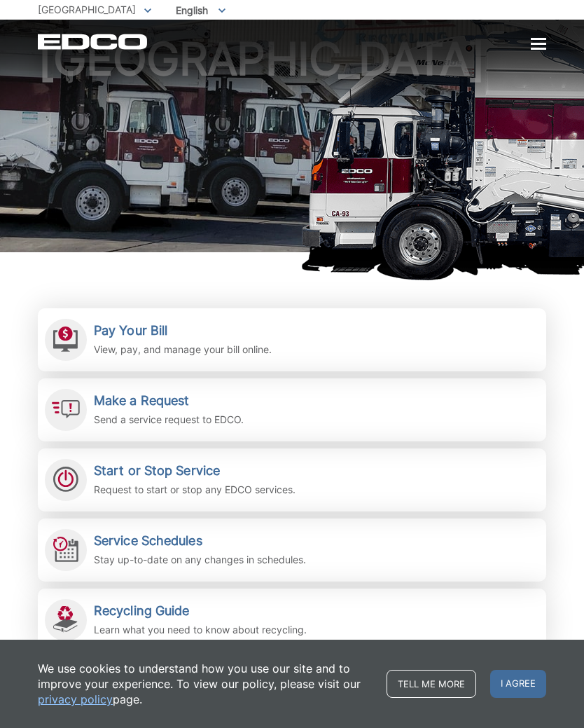 Image resolution: width=584 pixels, height=728 pixels. Describe the element at coordinates (195, 490) in the screenshot. I see `p: Request to start or stop any EDCO services.` at that location.